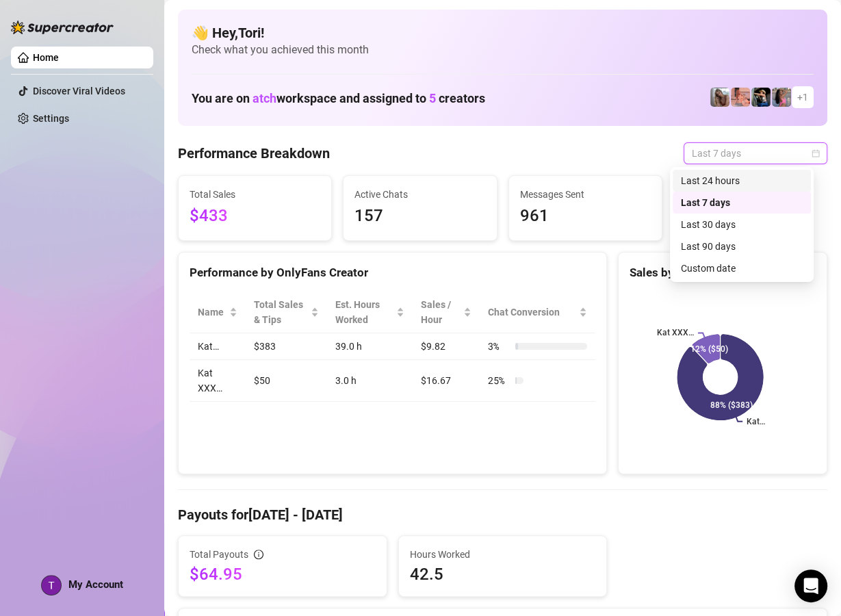 The width and height of the screenshot is (841, 616). Describe the element at coordinates (742, 181) in the screenshot. I see `div: Last 24 hours` at that location.